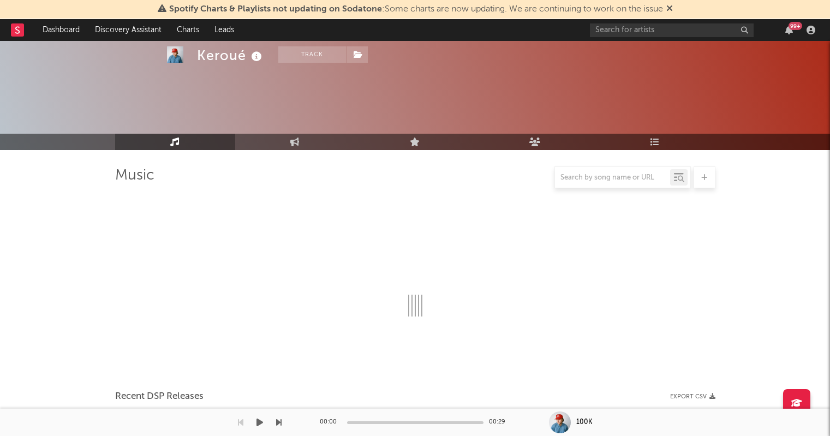 This screenshot has height=436, width=830. What do you see at coordinates (224, 30) in the screenshot?
I see `a: Leads` at bounding box center [224, 30].